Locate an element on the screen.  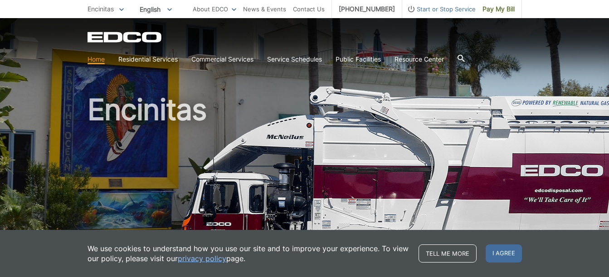
p: We use cookies to understand how you use our site and to improve your experience. To view our pol... is located at coordinates (248, 254).